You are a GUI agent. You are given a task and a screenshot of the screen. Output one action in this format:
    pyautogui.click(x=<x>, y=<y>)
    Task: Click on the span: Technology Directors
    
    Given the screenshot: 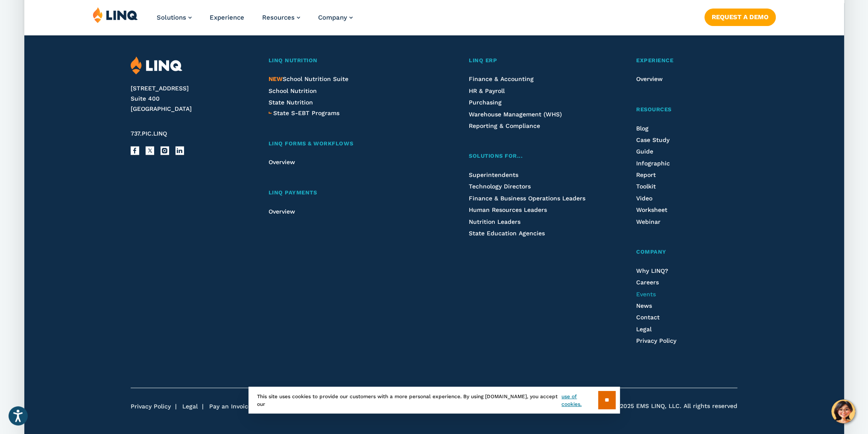 What is the action you would take?
    pyautogui.click(x=500, y=187)
    